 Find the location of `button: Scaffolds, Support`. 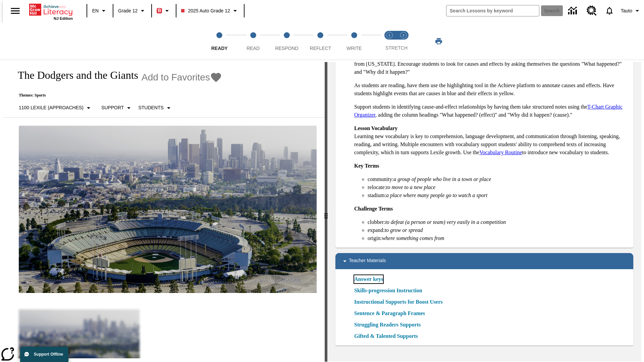

button: Scaffolds, Support is located at coordinates (117, 108).